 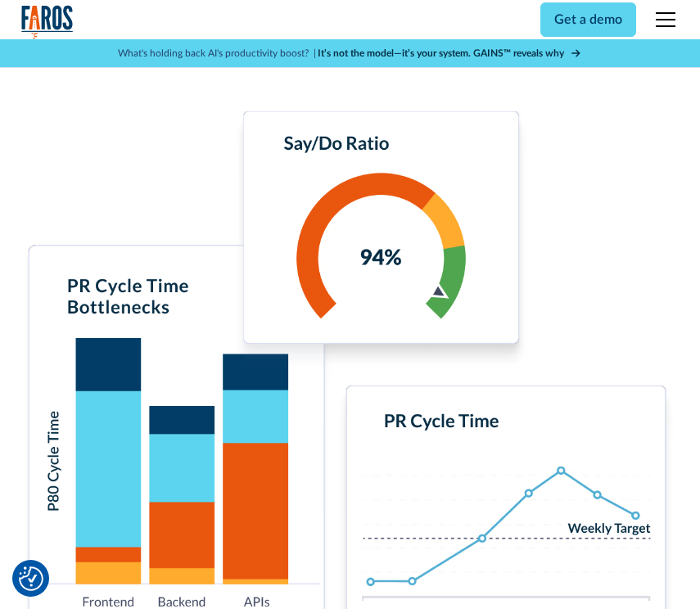 I want to click on img: Revisit consent button, so click(x=31, y=579).